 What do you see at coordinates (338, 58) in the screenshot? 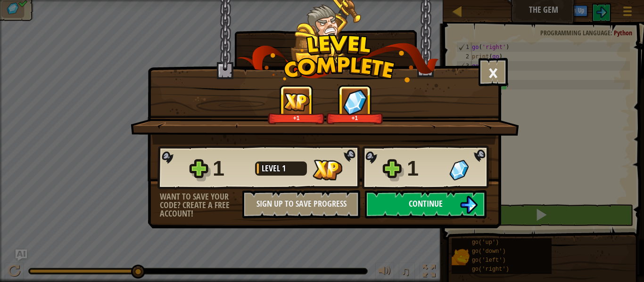
I see `img: level_complete.png` at bounding box center [338, 58].